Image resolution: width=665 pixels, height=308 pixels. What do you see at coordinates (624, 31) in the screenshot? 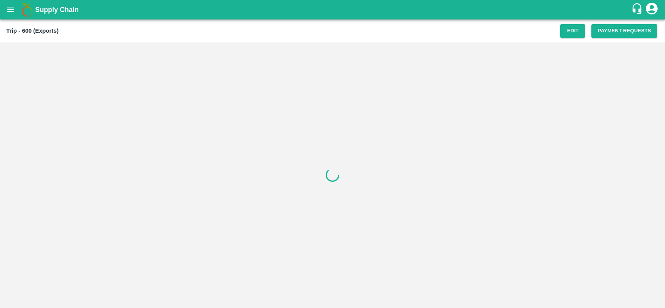
I see `button: Payment Requests` at bounding box center [624, 31].